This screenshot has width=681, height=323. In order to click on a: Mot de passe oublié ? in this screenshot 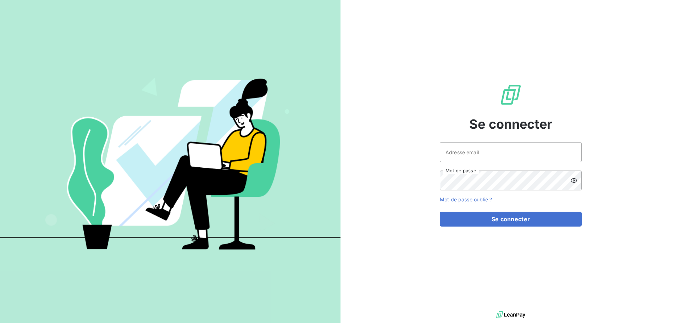, I will do `click(465, 199)`.